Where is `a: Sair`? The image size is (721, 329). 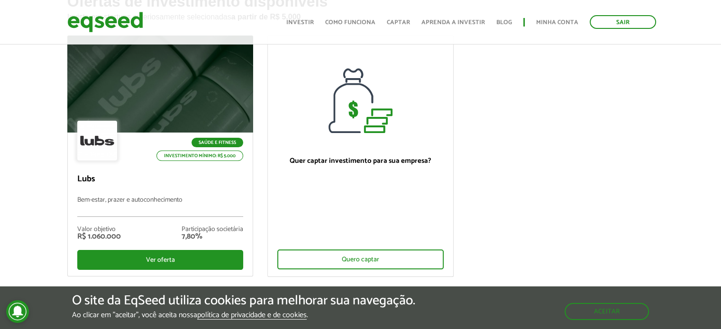 a: Sair is located at coordinates (623, 22).